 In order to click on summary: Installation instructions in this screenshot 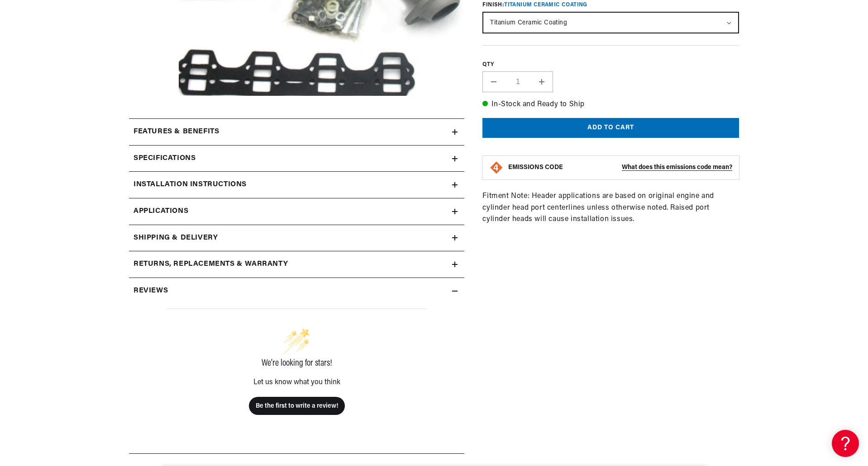, I will do `click(296, 185)`.